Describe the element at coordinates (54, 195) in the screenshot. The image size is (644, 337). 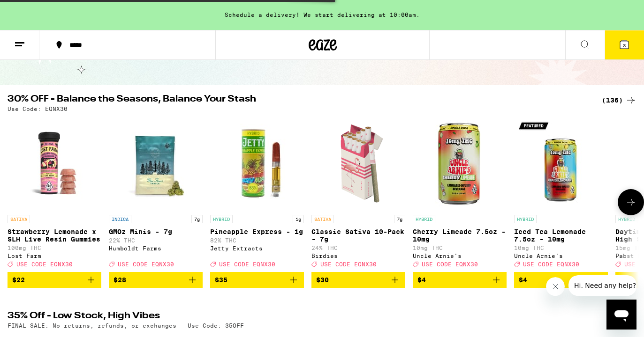
I see `a: Open page for Strawberry Lemonade x SLH Live Resin Gummies from Lost Farm` at that location.